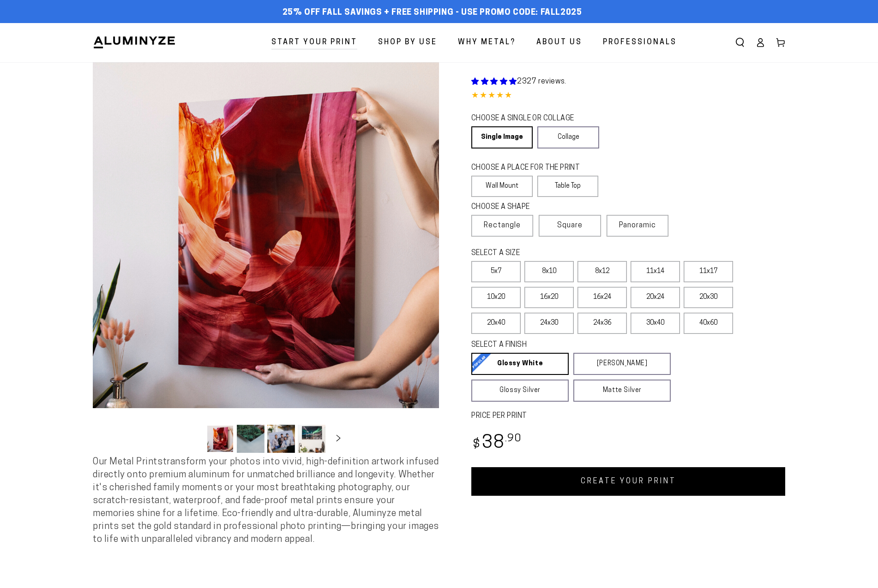  I want to click on label: 16x24, so click(602, 297).